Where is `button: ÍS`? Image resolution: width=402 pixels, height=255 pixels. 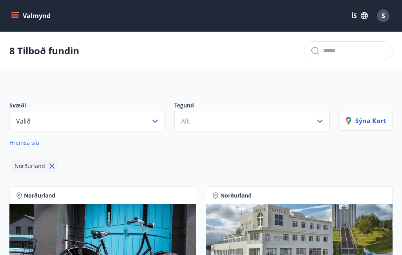 button: ÍS is located at coordinates (360, 16).